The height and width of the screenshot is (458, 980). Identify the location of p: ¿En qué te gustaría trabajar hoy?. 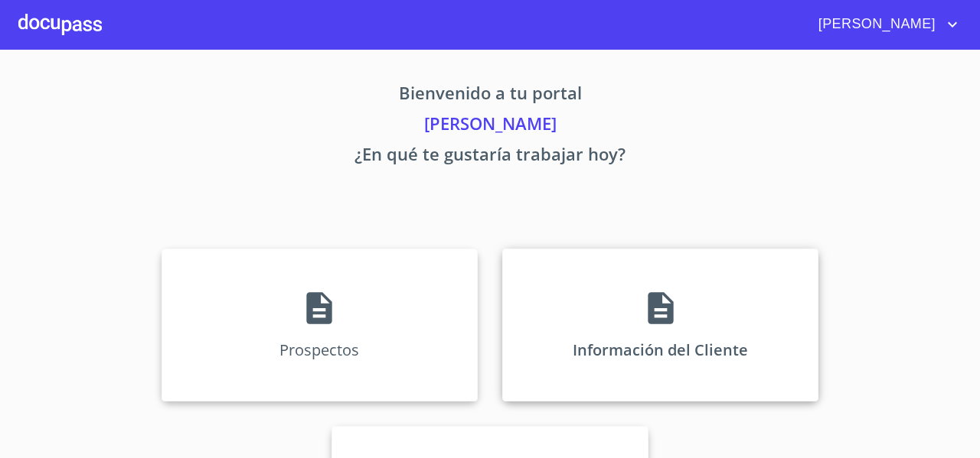
(490, 157).